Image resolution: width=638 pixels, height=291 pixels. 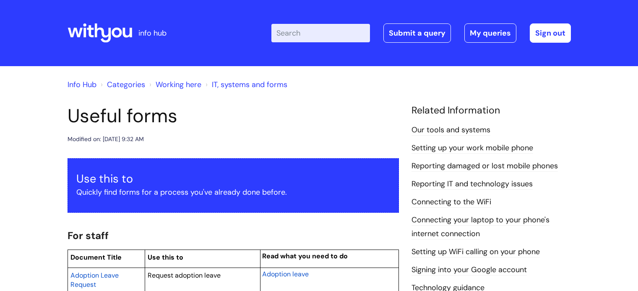 I want to click on span: Use this to, so click(x=165, y=258).